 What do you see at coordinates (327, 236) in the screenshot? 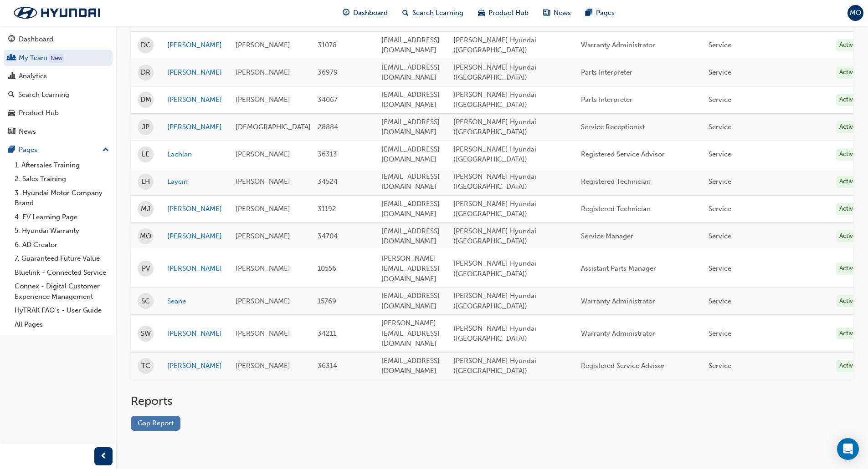
I see `span: 34704` at bounding box center [327, 236].